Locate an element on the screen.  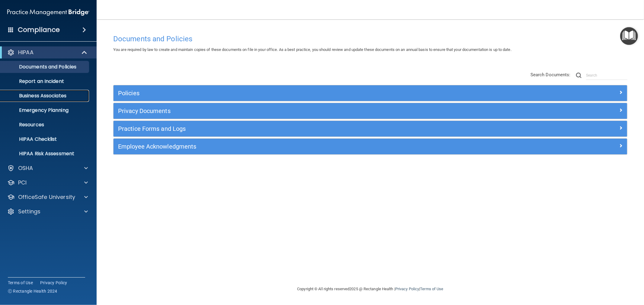
p: Settings is located at coordinates (29, 212).